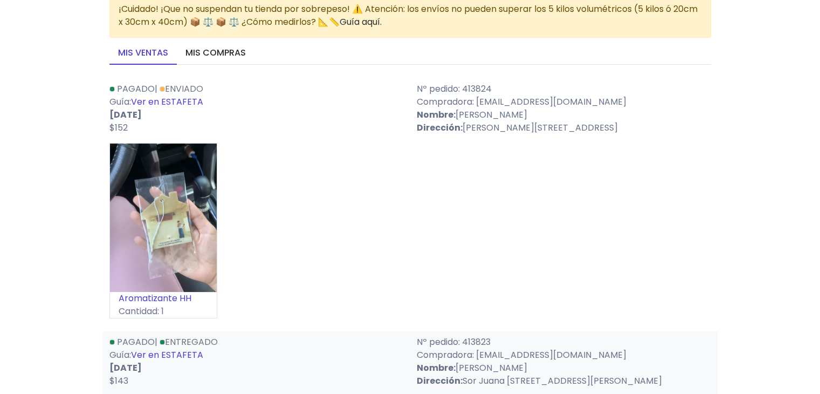 The image size is (820, 394). I want to click on a: Mis ventas, so click(143, 53).